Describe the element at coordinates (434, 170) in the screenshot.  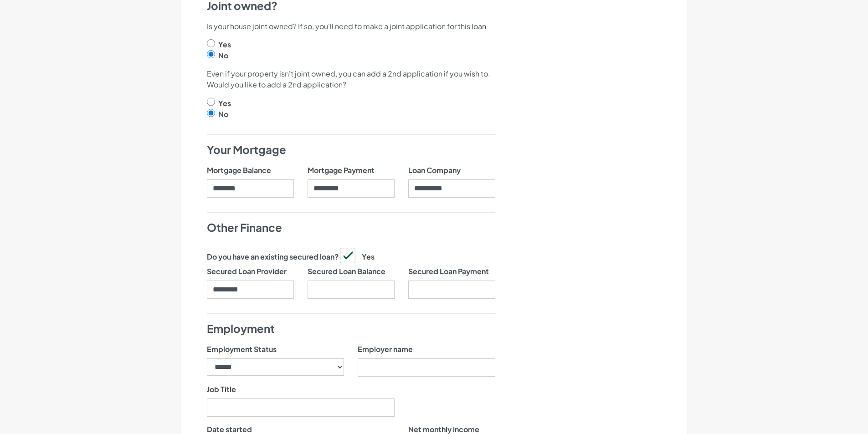
I see `label: Loan Company` at that location.